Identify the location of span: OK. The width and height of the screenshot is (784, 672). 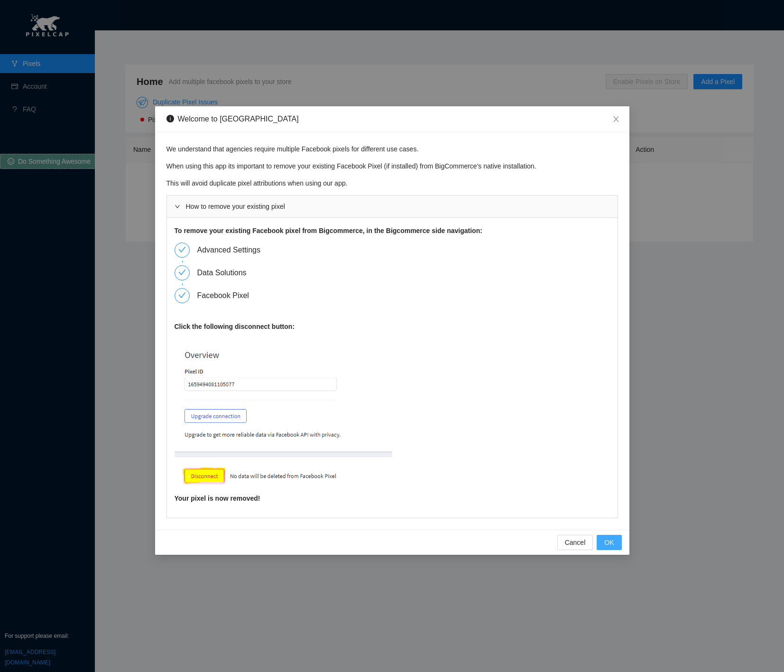
(609, 543).